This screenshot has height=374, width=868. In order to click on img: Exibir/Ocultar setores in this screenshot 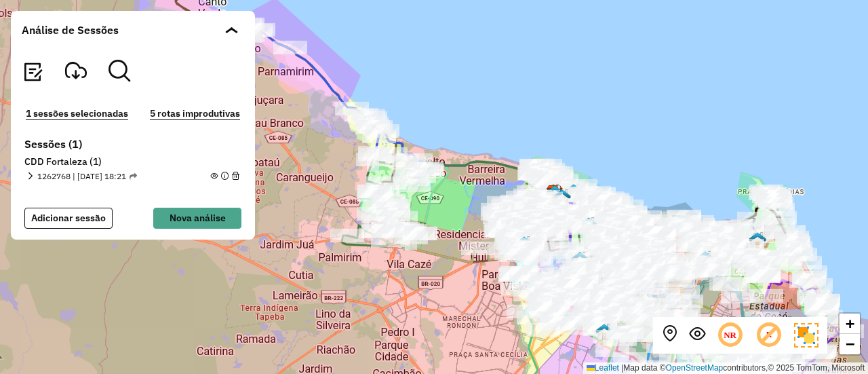, I will do `click(807, 335)`.